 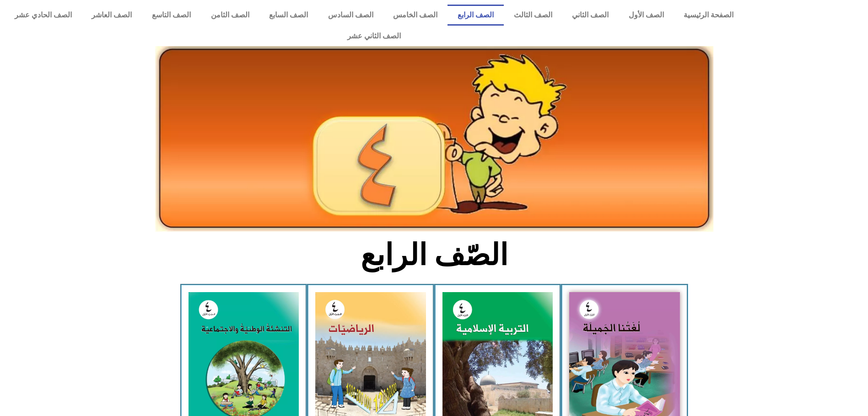 I want to click on a: الصف الثاني, so click(x=590, y=15).